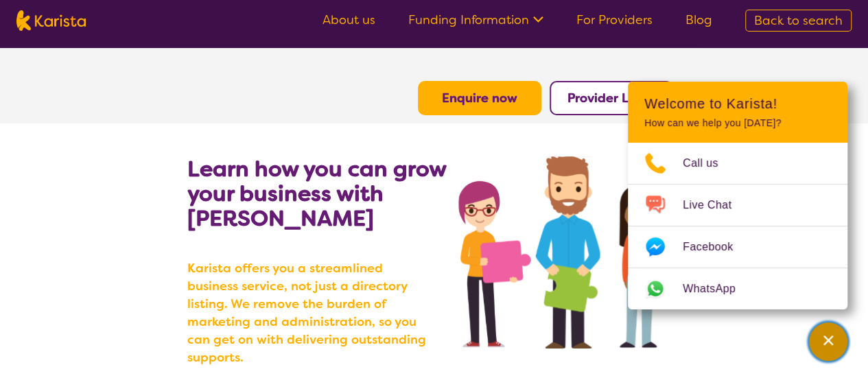  What do you see at coordinates (614, 20) in the screenshot?
I see `a: For Providers` at bounding box center [614, 20].